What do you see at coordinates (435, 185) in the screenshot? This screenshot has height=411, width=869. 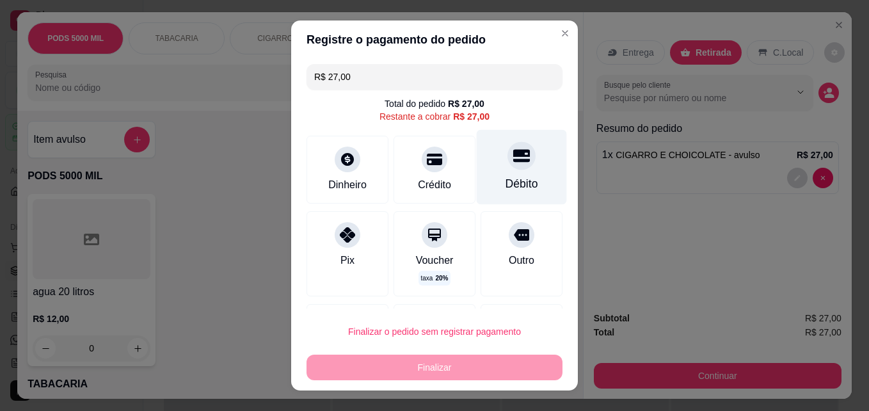 I see `div: Crédito` at bounding box center [435, 185].